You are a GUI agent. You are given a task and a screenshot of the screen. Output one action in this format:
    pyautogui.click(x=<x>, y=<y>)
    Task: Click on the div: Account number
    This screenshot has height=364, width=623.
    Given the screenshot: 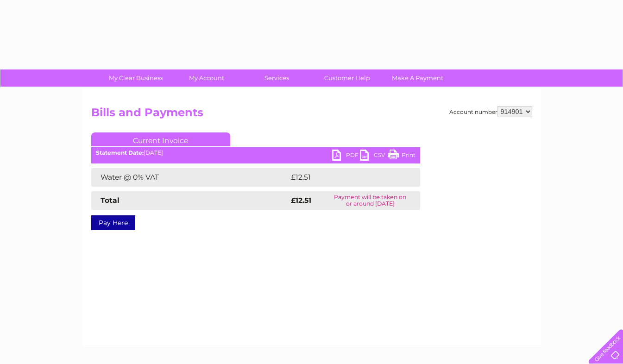 What is the action you would take?
    pyautogui.click(x=491, y=112)
    